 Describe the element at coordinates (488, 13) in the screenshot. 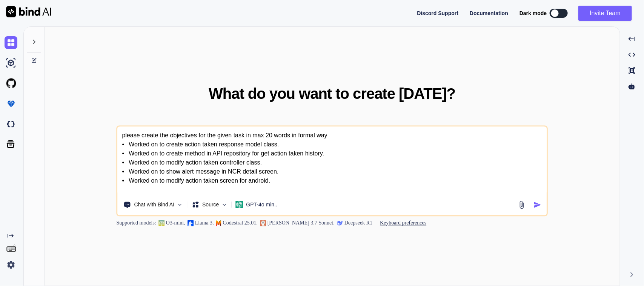

I see `span: Documentation` at that location.